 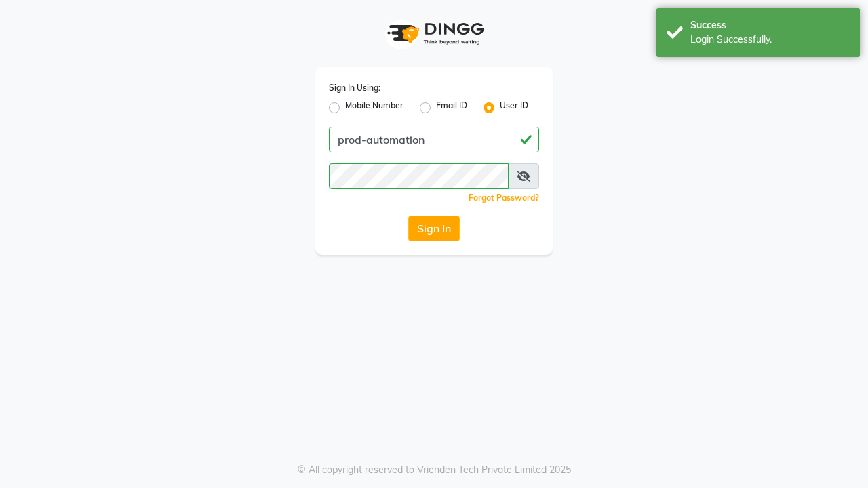 I want to click on button: Sign In, so click(x=434, y=229).